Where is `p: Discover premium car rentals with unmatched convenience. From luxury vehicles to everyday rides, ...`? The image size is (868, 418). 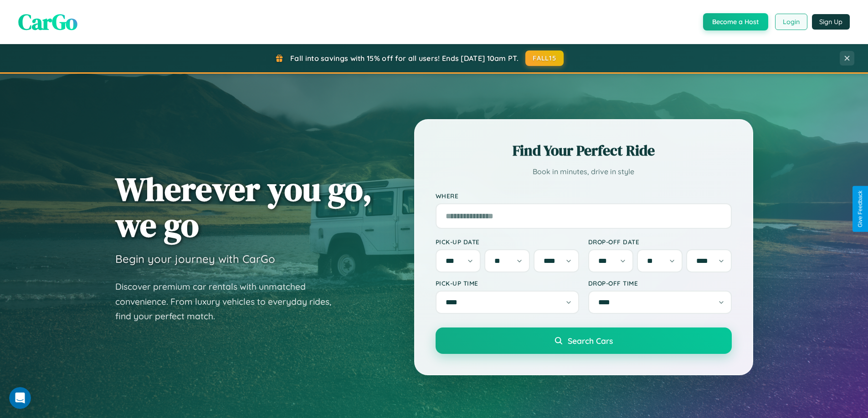 p: Discover premium car rentals with unmatched convenience. From luxury vehicles to everyday rides, ... is located at coordinates (229, 302).